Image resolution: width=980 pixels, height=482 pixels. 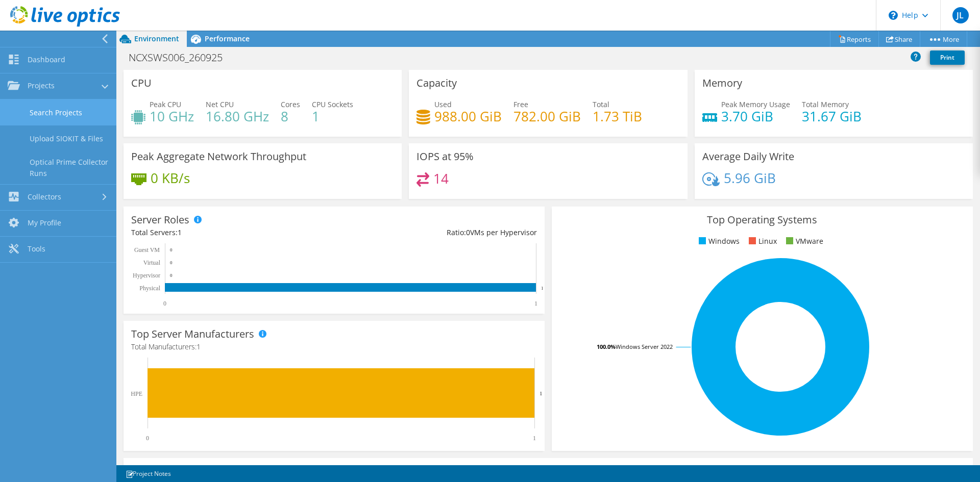 I want to click on h3: Top Server Manufacturers, so click(x=193, y=334).